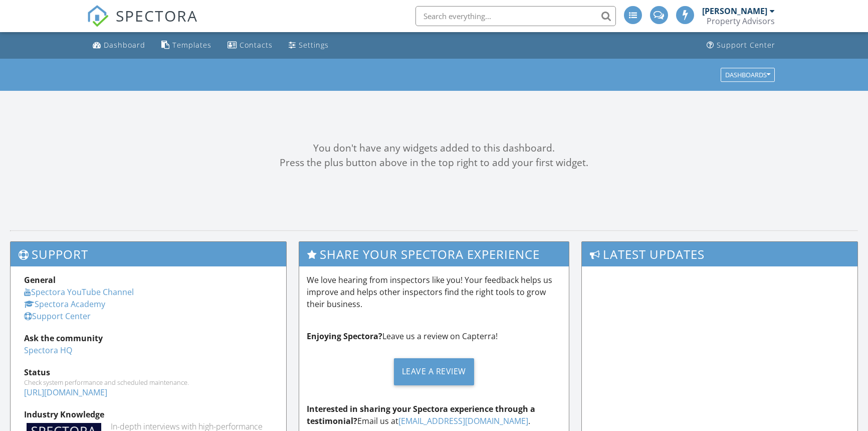 Image resolution: width=868 pixels, height=431 pixels. Describe the element at coordinates (746, 45) in the screenshot. I see `div: Support Center` at that location.